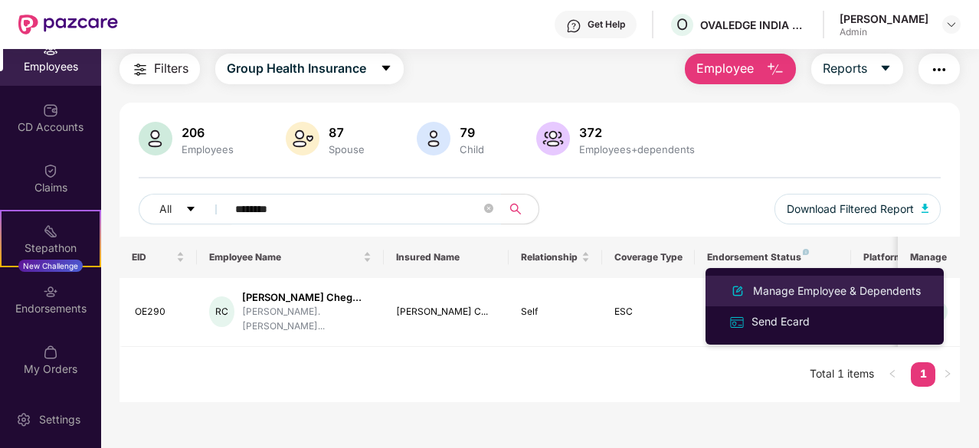  Describe the element at coordinates (159, 69) in the screenshot. I see `button: Filters` at that location.